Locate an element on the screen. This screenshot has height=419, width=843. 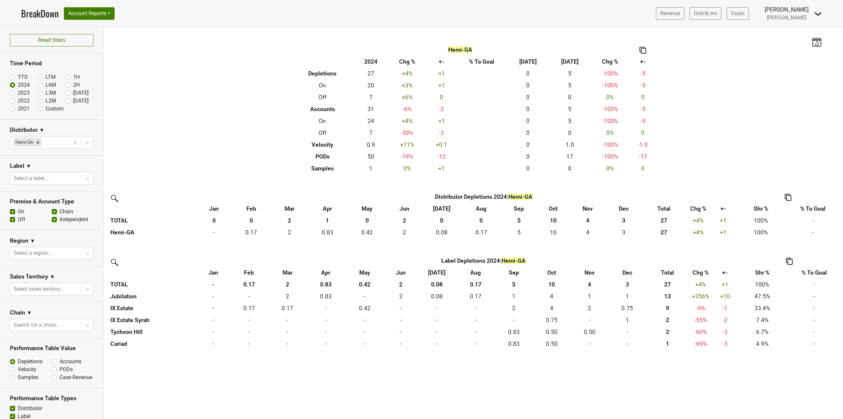
th: 10 is located at coordinates (554, 220).